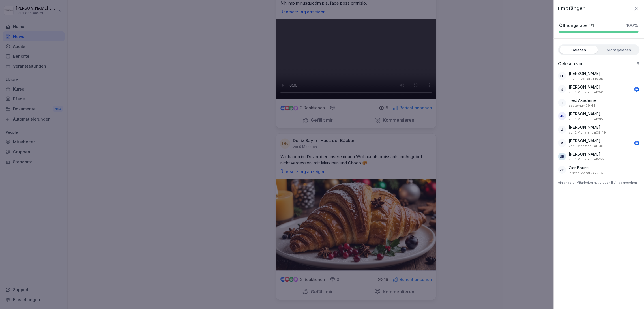  What do you see at coordinates (571, 63) in the screenshot?
I see `p: Gelesen von` at bounding box center [571, 63].